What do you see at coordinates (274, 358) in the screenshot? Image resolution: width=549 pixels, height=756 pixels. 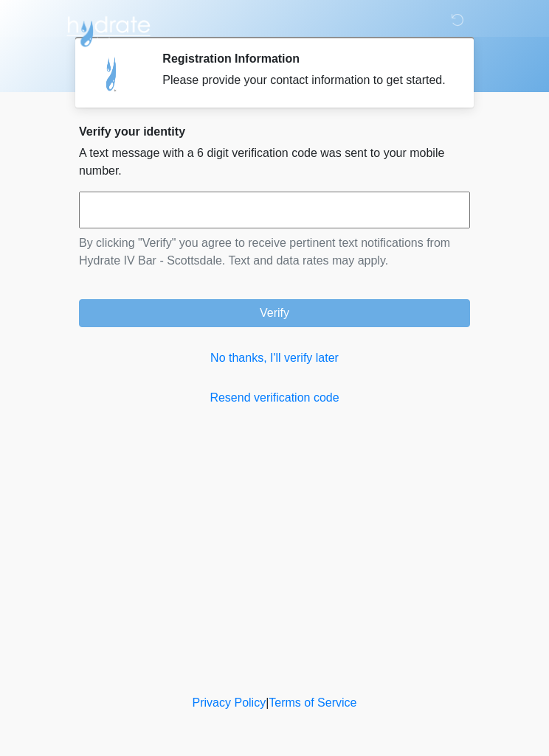 I see `a: No thanks, I'll verify later` at bounding box center [274, 358].